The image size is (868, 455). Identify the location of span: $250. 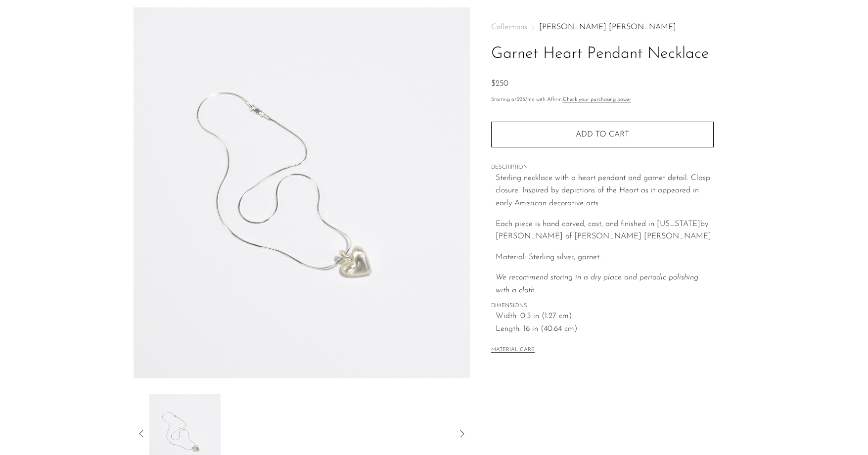
(499, 84).